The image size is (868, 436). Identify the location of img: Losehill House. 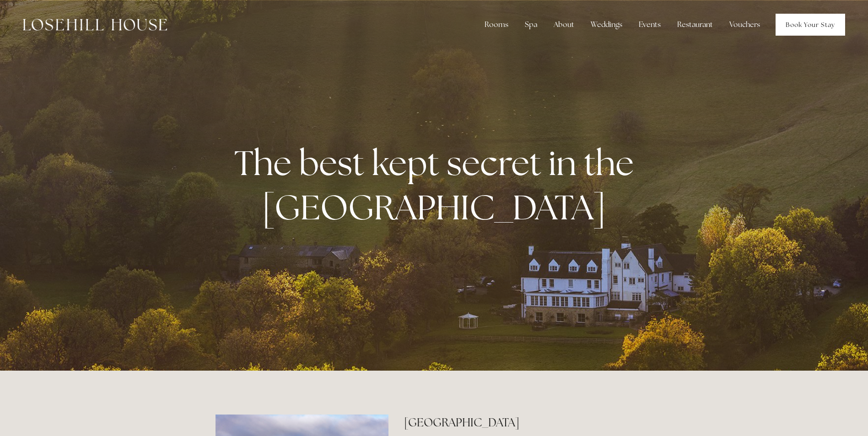
(95, 24).